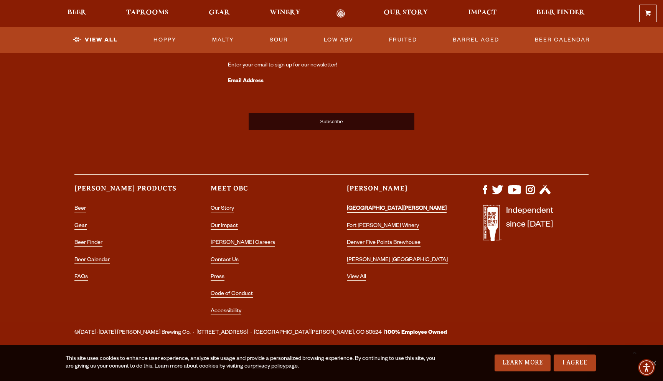  I want to click on span: Beer Finder, so click(561, 13).